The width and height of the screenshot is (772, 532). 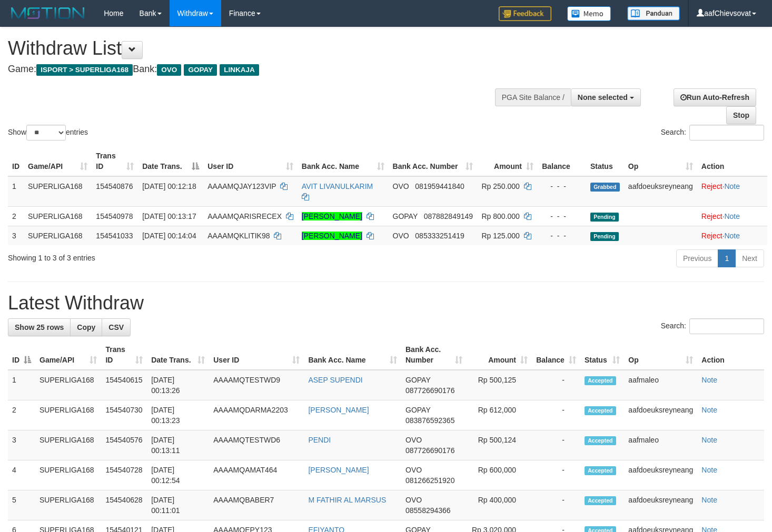 I want to click on td: Rp 500,125, so click(x=499, y=385).